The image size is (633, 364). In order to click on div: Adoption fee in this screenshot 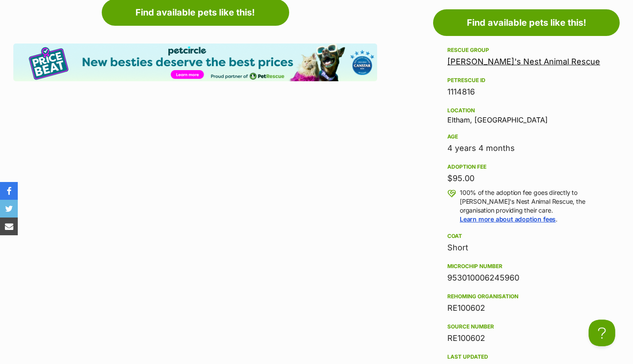, I will do `click(527, 167)`.